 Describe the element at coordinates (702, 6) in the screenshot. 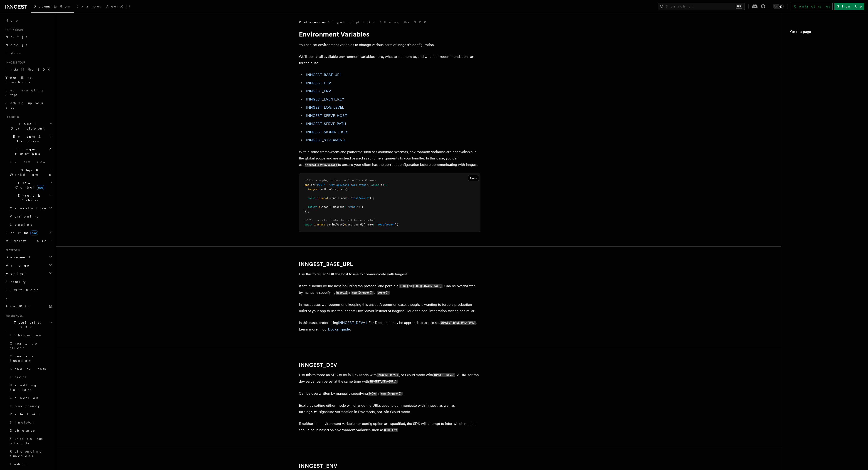

I see `button: Search...⌘K` at that location.